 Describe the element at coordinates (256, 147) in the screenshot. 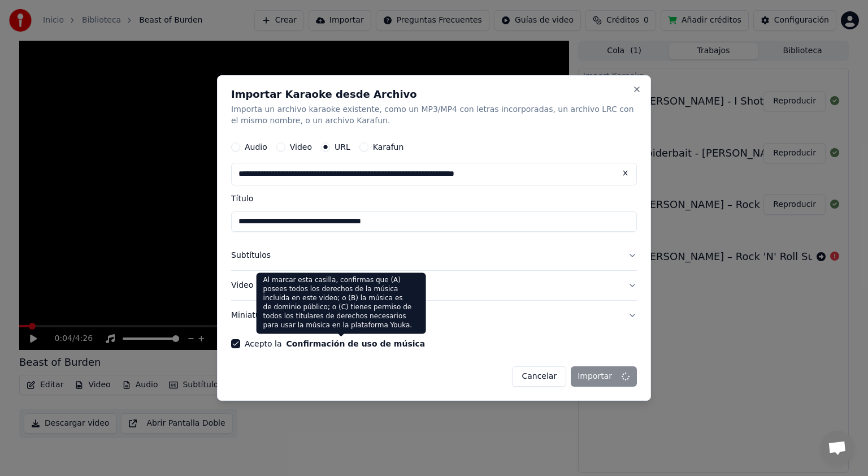

I see `label: Audio` at that location.